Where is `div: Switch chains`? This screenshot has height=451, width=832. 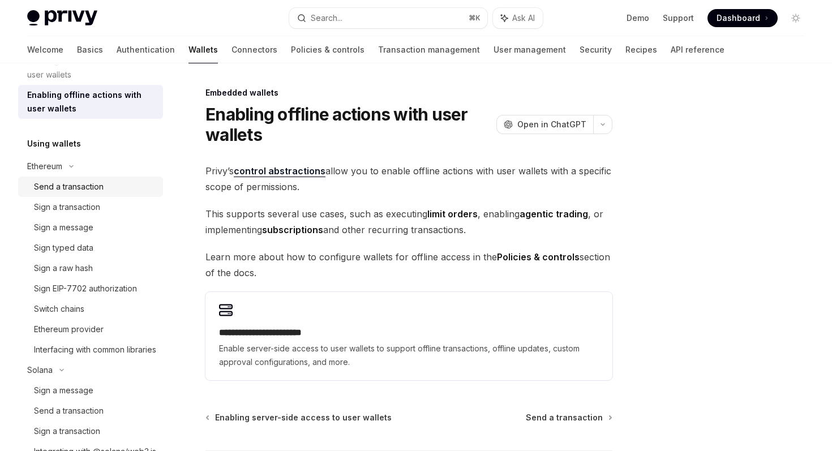 div: Switch chains is located at coordinates (59, 309).